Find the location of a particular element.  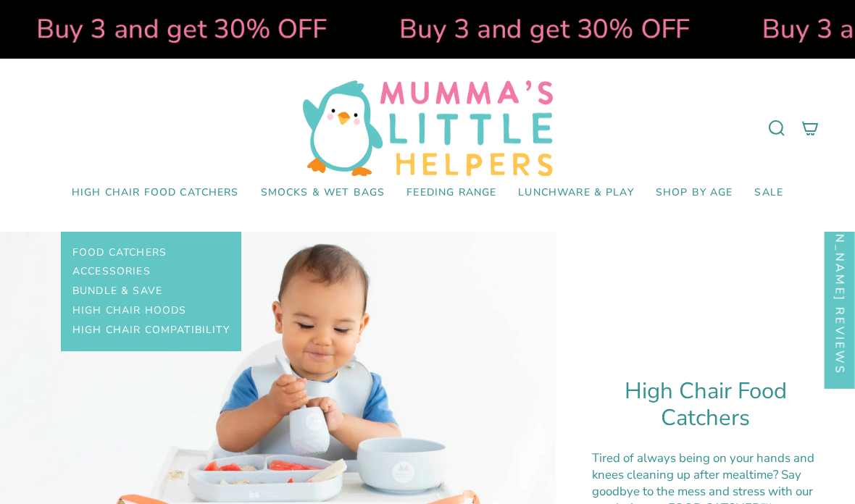

div: High Chair Food Catchers Food Catchers Accessories Bundle & Save High Chair Hoods High Chair Comp... is located at coordinates (155, 193).